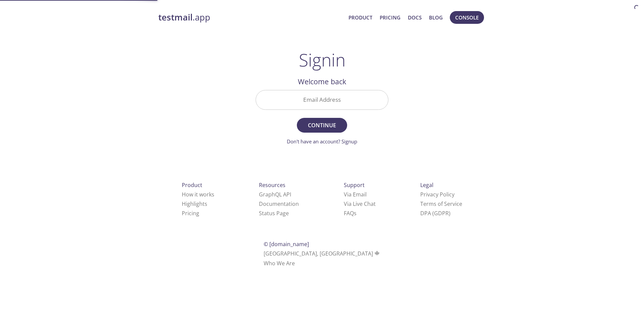  I want to click on a: Blog, so click(436, 18).